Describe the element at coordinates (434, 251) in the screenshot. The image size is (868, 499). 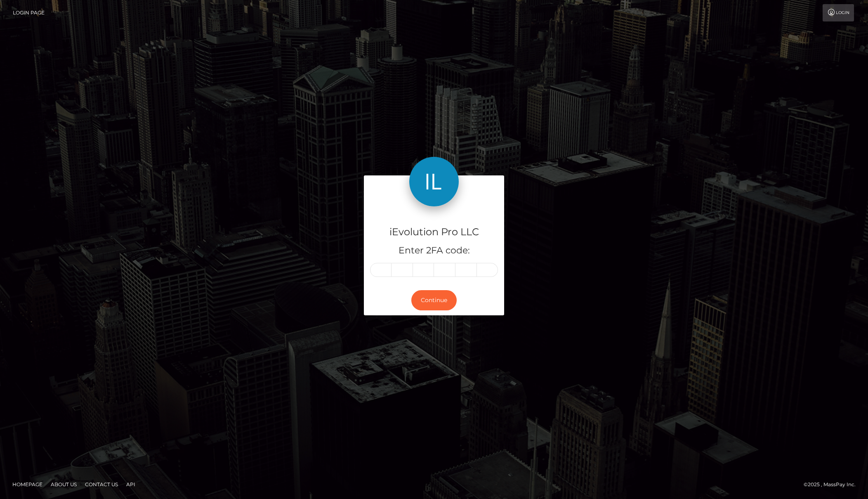
I see `h5: Enter 2FA code:` at that location.